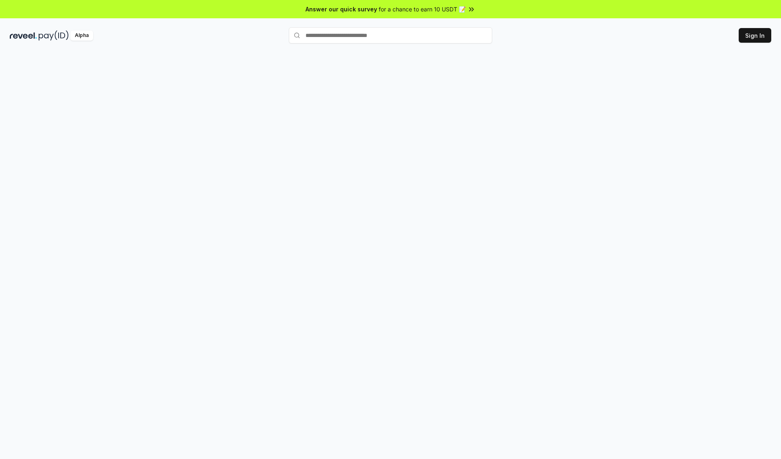 Image resolution: width=781 pixels, height=459 pixels. What do you see at coordinates (422, 9) in the screenshot?
I see `span: for a chance to earn 10 USDT 📝` at bounding box center [422, 9].